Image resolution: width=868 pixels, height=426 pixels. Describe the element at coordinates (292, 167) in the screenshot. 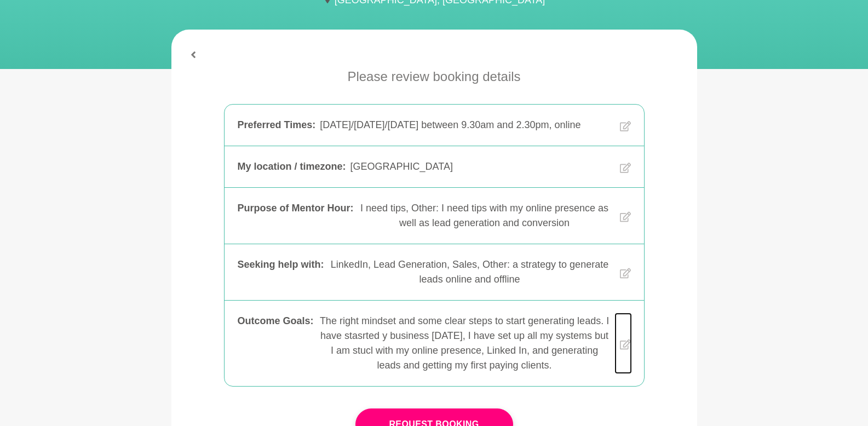

I see `div: My location / timezone :` at that location.